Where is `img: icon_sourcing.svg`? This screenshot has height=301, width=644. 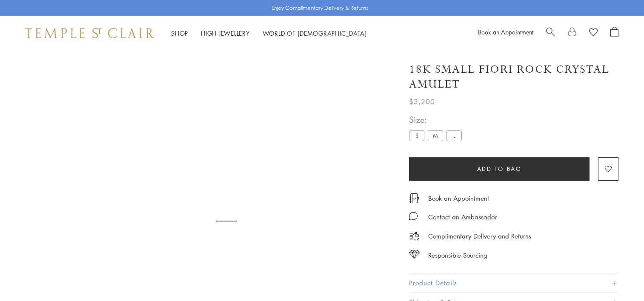
img: icon_sourcing.svg is located at coordinates (414, 254).